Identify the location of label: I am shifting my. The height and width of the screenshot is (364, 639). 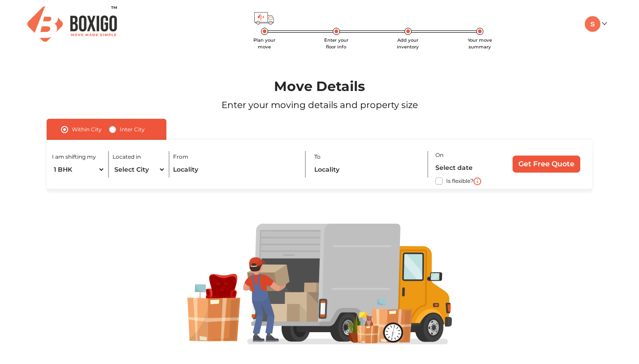
(74, 157).